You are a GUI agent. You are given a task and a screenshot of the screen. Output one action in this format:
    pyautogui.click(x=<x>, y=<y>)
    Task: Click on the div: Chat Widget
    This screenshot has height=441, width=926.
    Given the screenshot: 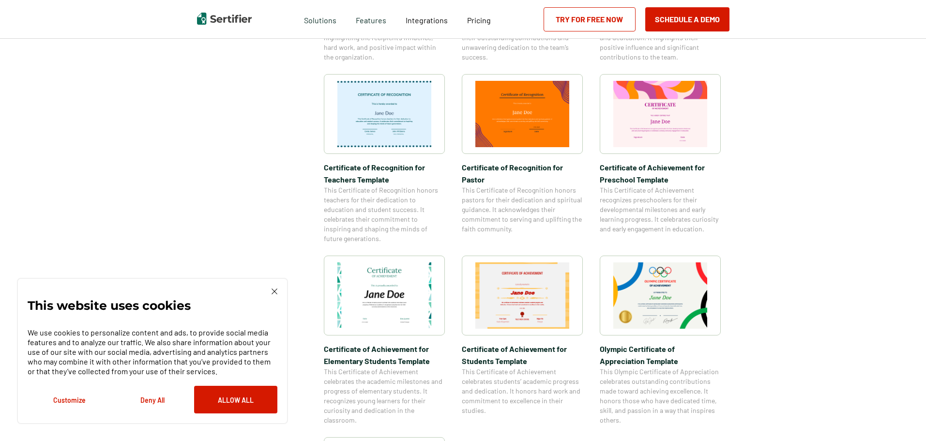 What is the action you would take?
    pyautogui.click(x=902, y=418)
    